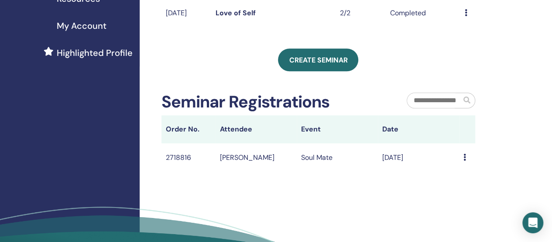  What do you see at coordinates (533, 222) in the screenshot?
I see `div: Open Intercom Messenger` at bounding box center [533, 222].